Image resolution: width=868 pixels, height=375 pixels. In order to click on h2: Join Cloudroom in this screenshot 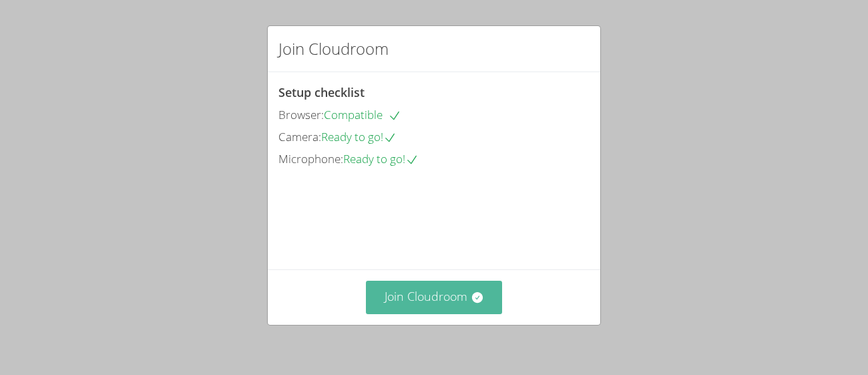, I will do `click(333, 49)`.